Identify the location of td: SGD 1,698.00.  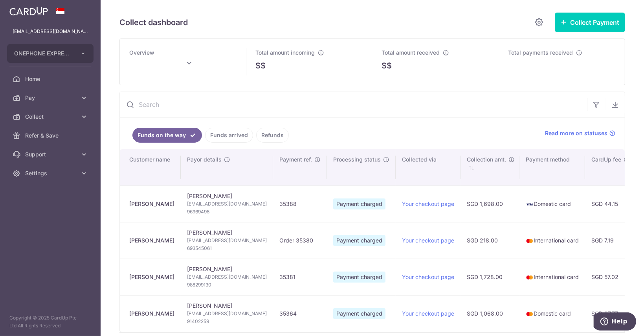
(490, 204).